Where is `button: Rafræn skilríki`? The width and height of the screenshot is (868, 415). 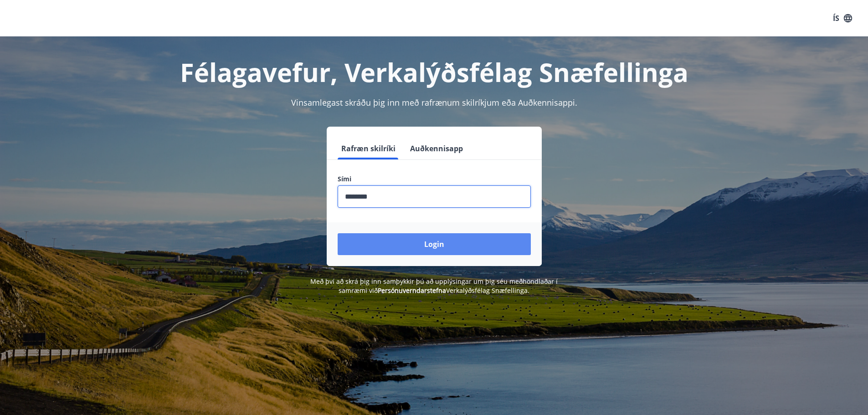
button: Rafræn skilríki is located at coordinates (368, 148).